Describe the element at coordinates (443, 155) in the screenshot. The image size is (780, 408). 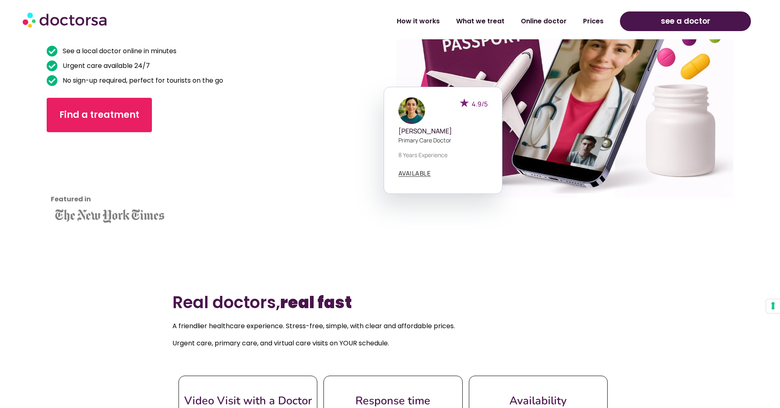
I see `p: 8 years experience` at that location.